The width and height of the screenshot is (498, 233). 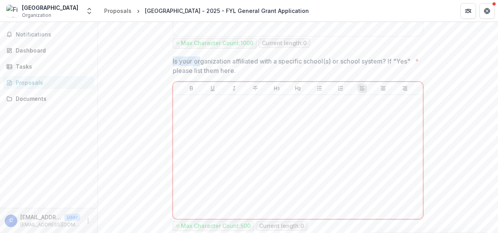 I want to click on button: Align Right, so click(x=405, y=88).